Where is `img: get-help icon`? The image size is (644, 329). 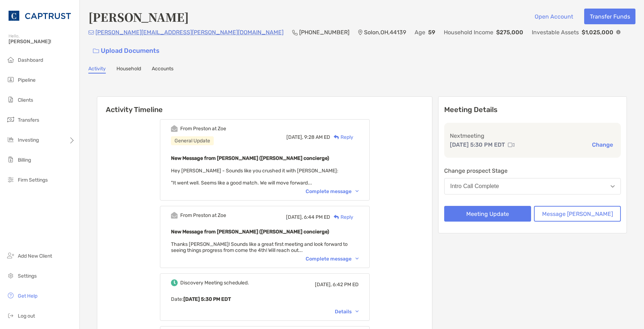 img: get-help icon is located at coordinates (11, 295).